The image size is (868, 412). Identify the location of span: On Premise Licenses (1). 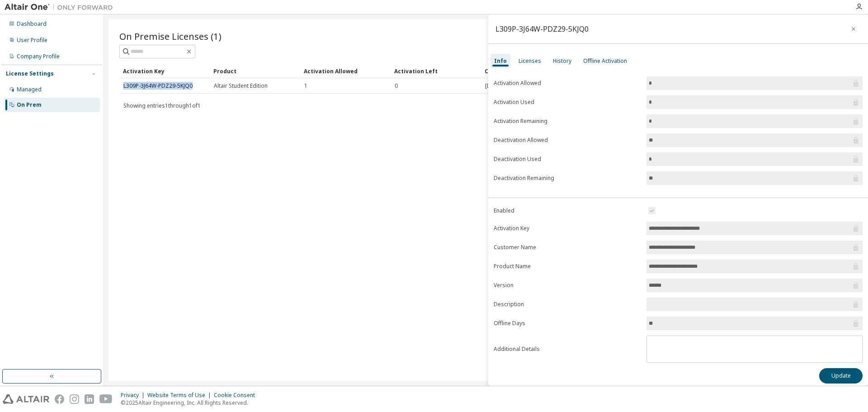
(170, 36).